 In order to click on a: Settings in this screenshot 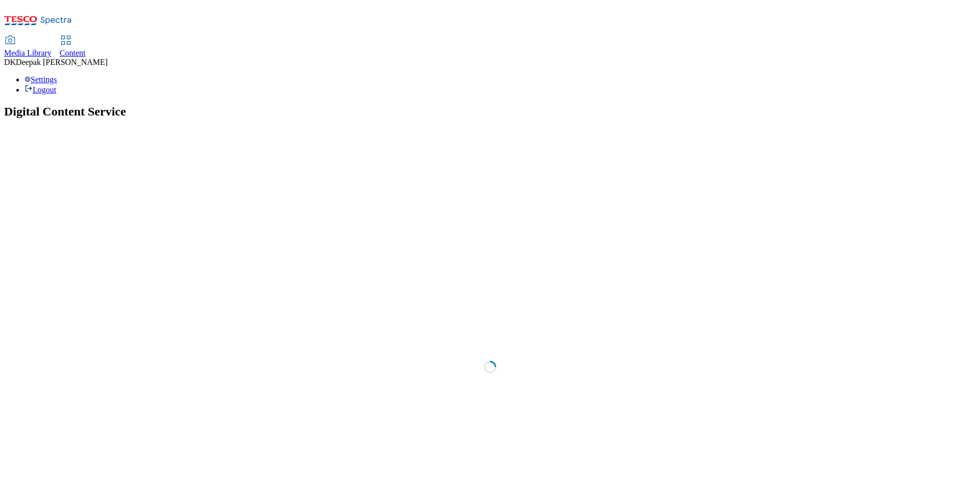, I will do `click(41, 79)`.